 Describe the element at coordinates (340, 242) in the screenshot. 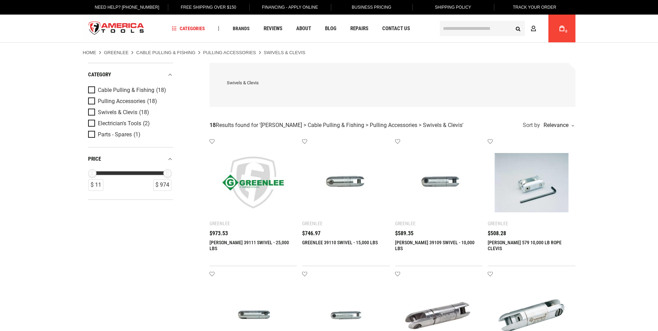

I see `a: GREENLEE 39110 SWIVEL - 15,000 LBS` at that location.